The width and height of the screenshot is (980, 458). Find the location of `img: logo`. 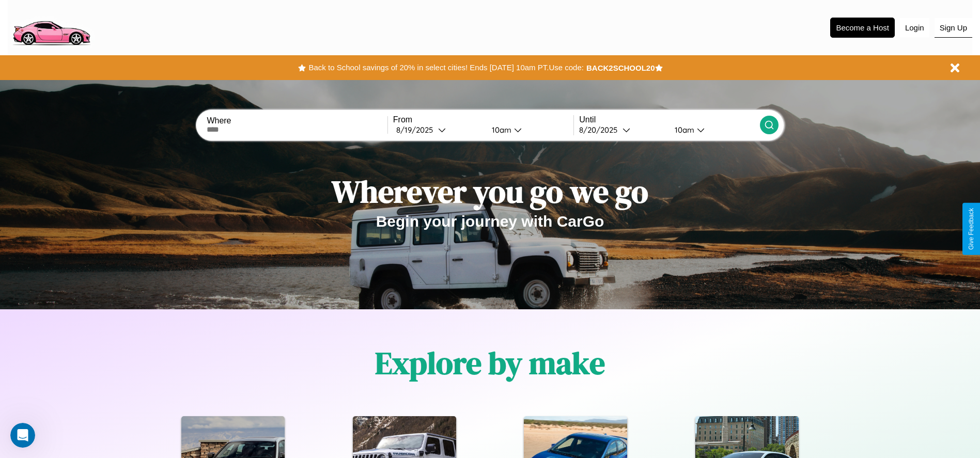

img: logo is located at coordinates (51, 26).